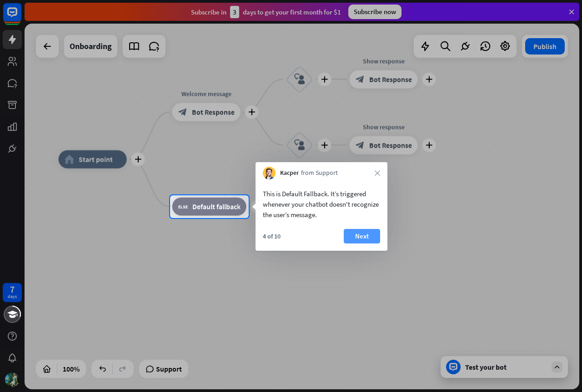  I want to click on button: Next, so click(362, 237).